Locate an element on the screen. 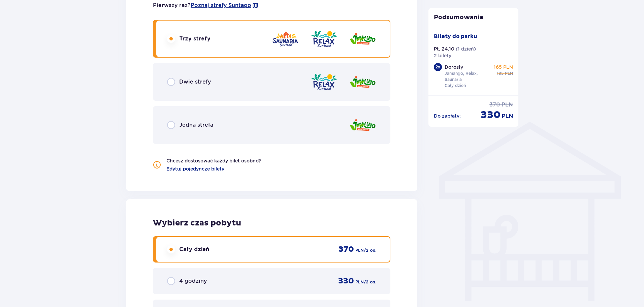 This screenshot has height=307, width=644. p: Pierwszy raz? is located at coordinates (206, 6).